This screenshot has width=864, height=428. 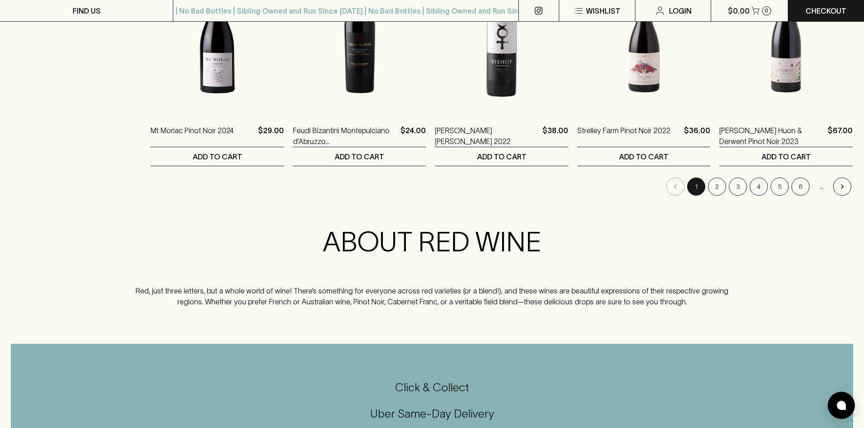 I want to click on a: Mt Moriac Pinot Noir 2024, so click(x=192, y=136).